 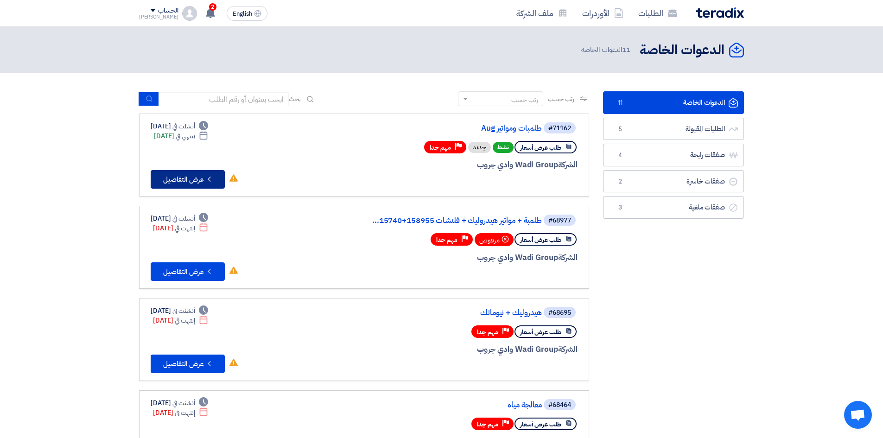 I want to click on span: 3, so click(x=620, y=208).